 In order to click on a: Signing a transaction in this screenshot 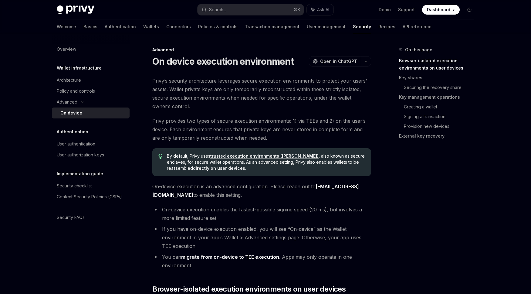, I will do `click(441, 116)`.